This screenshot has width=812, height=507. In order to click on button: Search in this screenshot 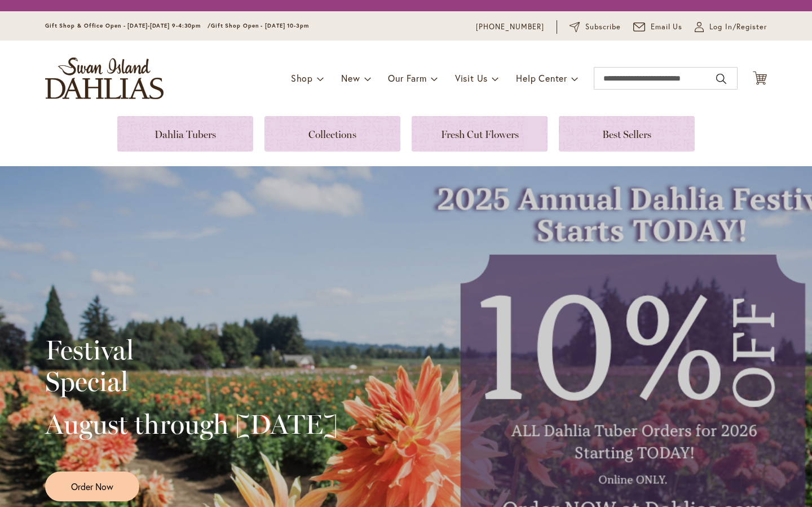, I will do `click(721, 79)`.